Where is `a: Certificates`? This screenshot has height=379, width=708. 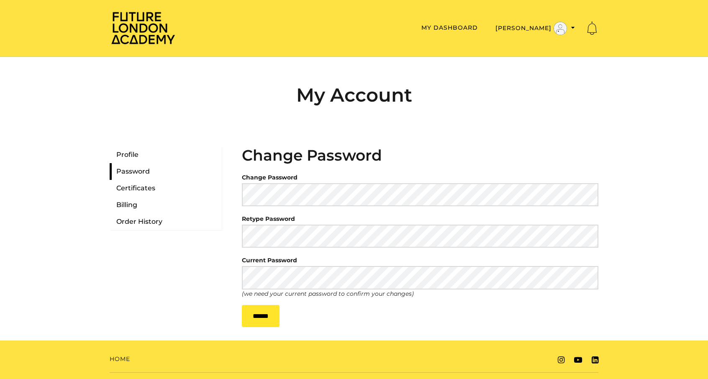
a: Certificates is located at coordinates (166, 188).